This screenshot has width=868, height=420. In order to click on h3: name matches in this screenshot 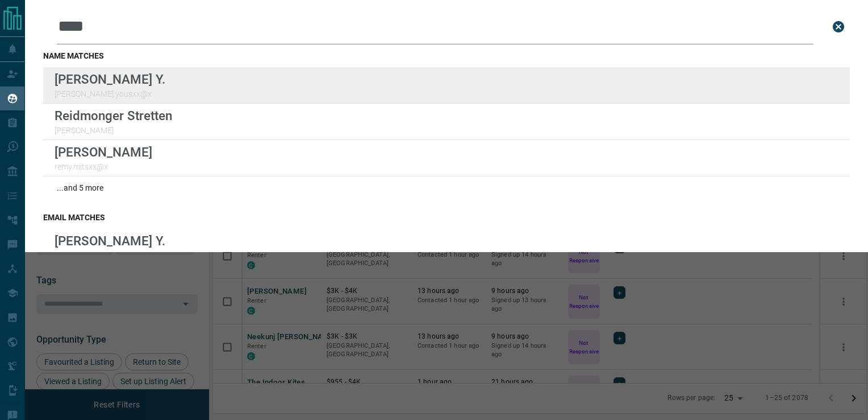, I will do `click(447, 56)`.